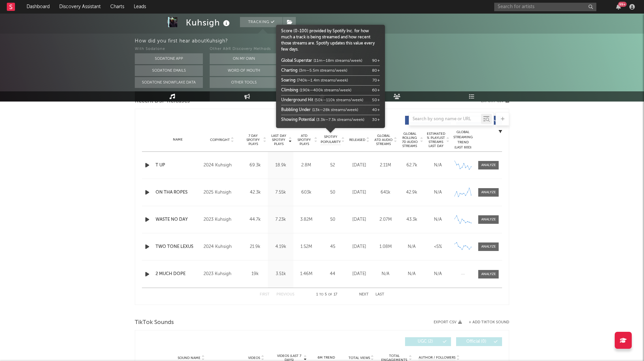  What do you see at coordinates (255, 274) in the screenshot?
I see `div: 19k` at bounding box center [255, 274].